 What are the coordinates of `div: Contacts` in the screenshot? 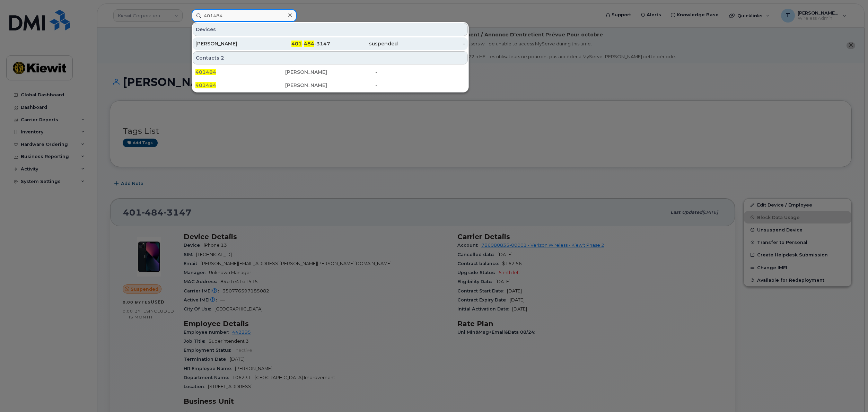 It's located at (330, 58).